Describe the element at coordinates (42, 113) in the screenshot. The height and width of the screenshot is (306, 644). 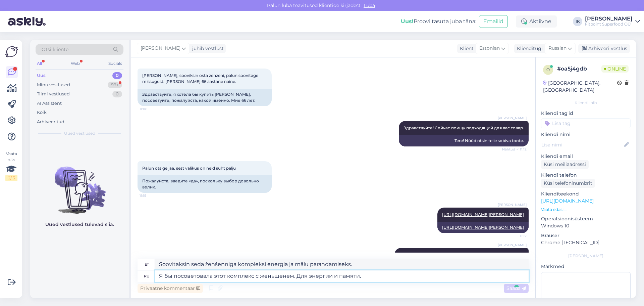
I see `div: Kõik` at that location.